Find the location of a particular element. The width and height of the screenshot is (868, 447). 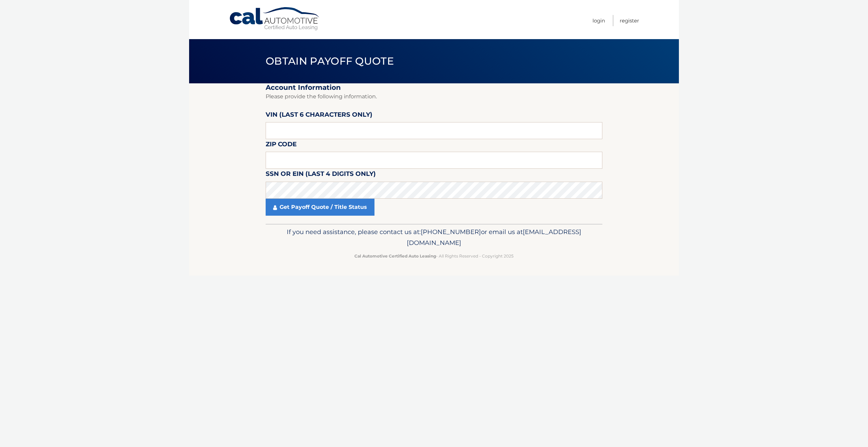

a: Get Payoff Quote / Title Status is located at coordinates (320, 207).